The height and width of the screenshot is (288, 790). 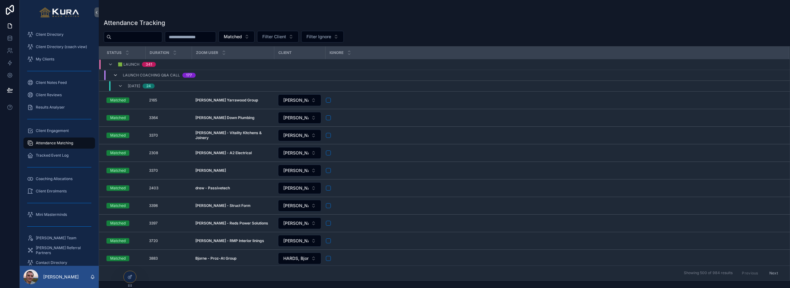 What do you see at coordinates (168, 118) in the screenshot?
I see `a: 3364` at bounding box center [168, 118].